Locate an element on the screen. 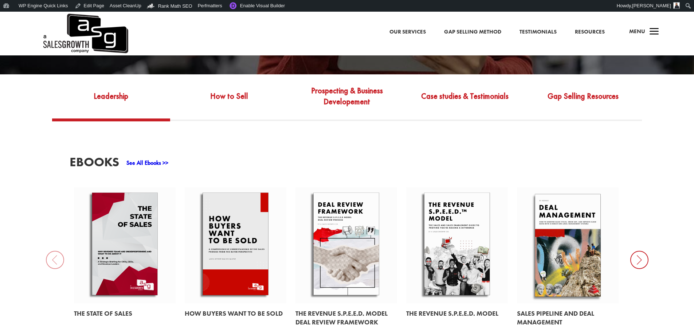 This screenshot has width=694, height=335. a: Our Services is located at coordinates (407, 32).